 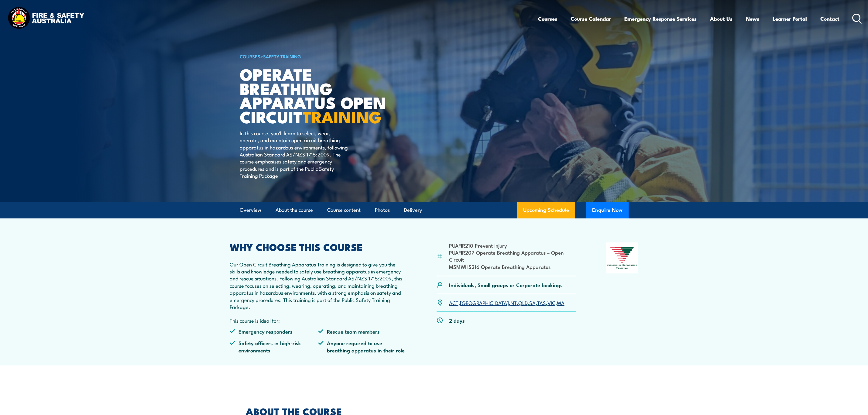 I want to click on li: MSMWHS216 Operate Breathing Apparatus, so click(x=513, y=266).